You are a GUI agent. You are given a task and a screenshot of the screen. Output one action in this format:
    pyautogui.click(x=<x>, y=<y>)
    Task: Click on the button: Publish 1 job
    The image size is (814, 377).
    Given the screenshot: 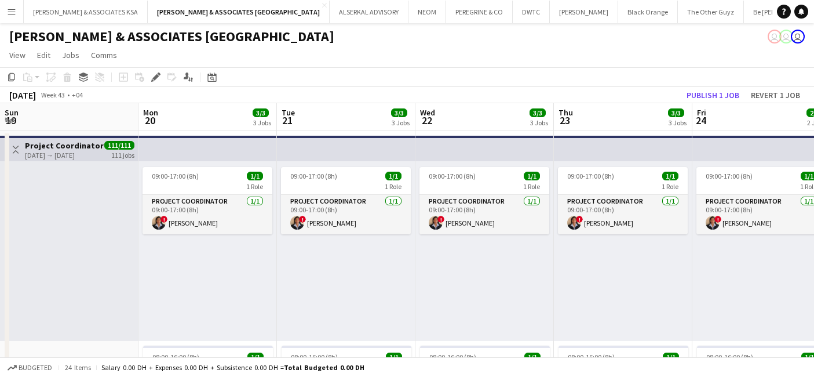 What is the action you would take?
    pyautogui.click(x=713, y=95)
    